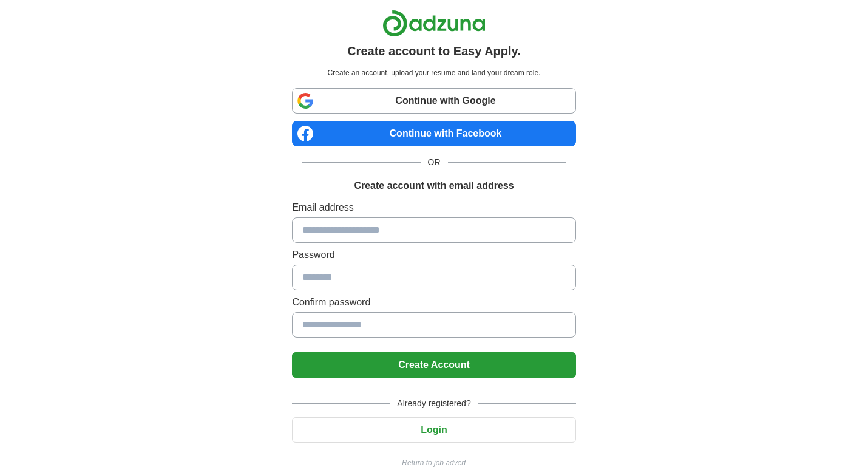  What do you see at coordinates (434, 162) in the screenshot?
I see `span: OR` at bounding box center [434, 162].